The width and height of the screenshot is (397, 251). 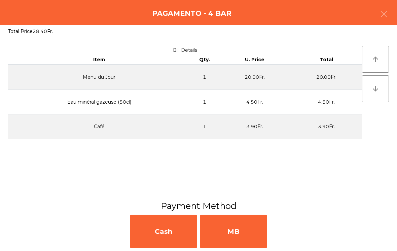 I want to click on span: Total Price, so click(x=20, y=31).